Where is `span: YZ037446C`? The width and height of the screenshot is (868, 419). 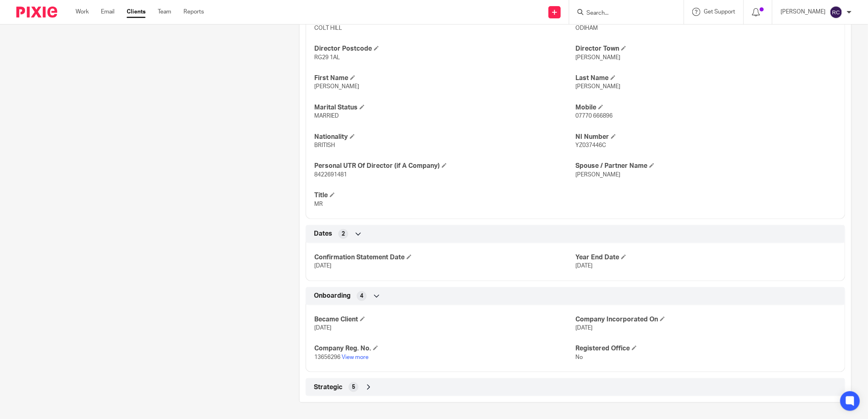
span: YZ037446C is located at coordinates (591, 145).